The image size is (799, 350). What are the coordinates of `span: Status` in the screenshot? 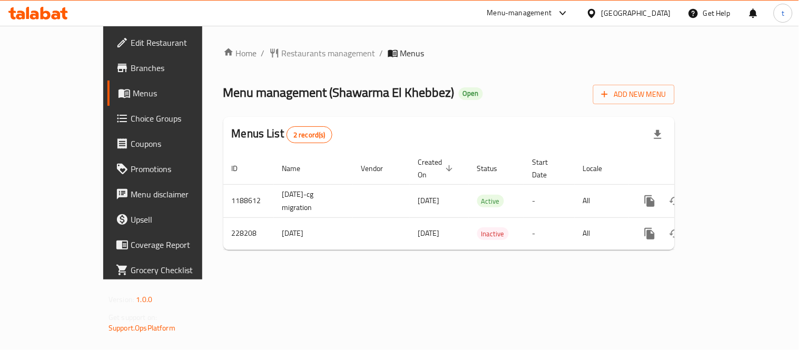 It's located at (494, 169).